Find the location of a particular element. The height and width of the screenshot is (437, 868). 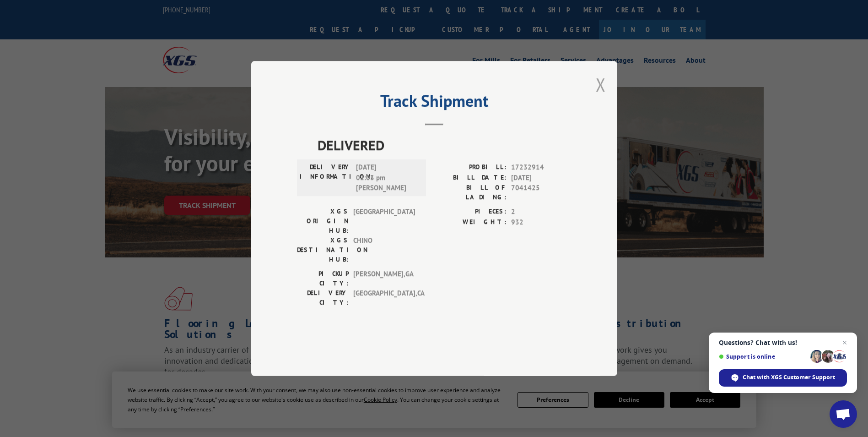

span: 2 is located at coordinates (542, 211).